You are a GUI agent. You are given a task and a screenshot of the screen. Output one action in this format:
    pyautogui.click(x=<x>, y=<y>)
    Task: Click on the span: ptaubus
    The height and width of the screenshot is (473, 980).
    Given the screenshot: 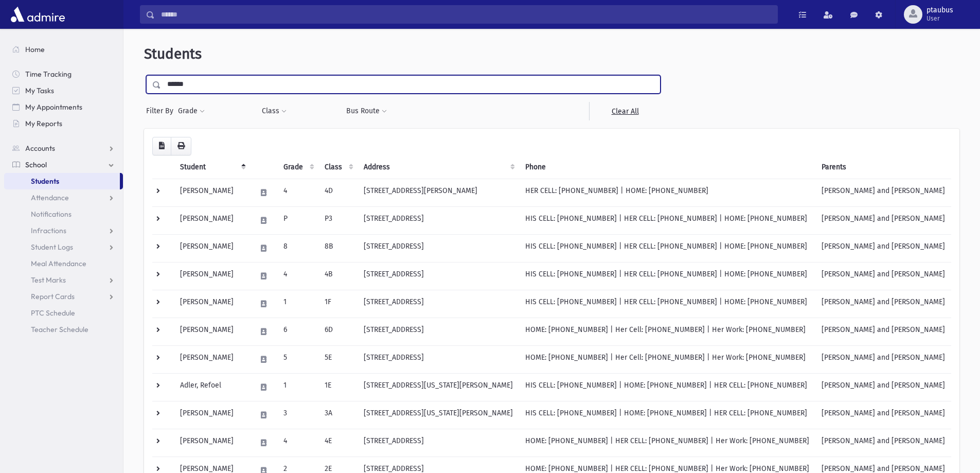 What is the action you would take?
    pyautogui.click(x=940, y=10)
    